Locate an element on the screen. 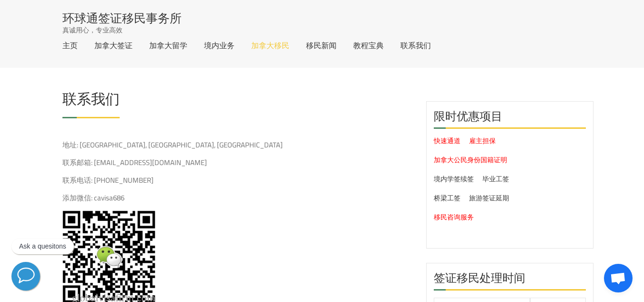 The image size is (644, 302). a: 加拿大公民身份国籍证明 is located at coordinates (470, 160).